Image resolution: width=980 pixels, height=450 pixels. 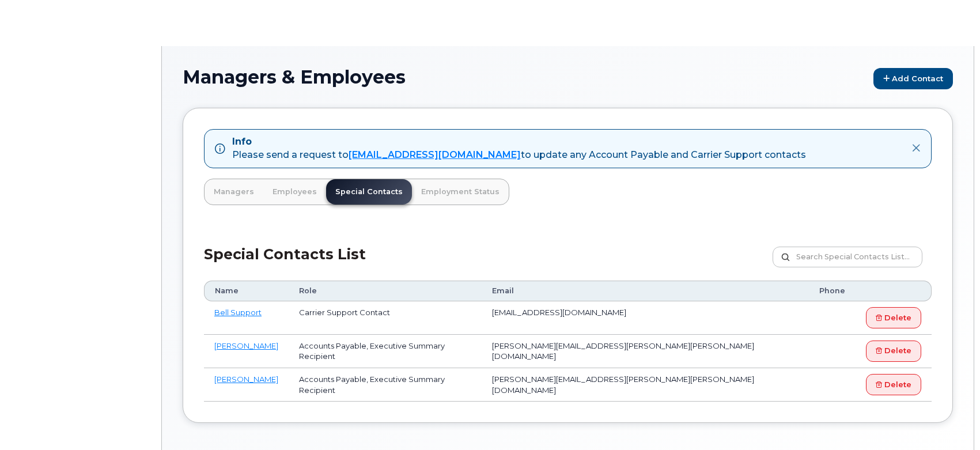 What do you see at coordinates (460, 192) in the screenshot?
I see `a: Employment Status` at bounding box center [460, 192].